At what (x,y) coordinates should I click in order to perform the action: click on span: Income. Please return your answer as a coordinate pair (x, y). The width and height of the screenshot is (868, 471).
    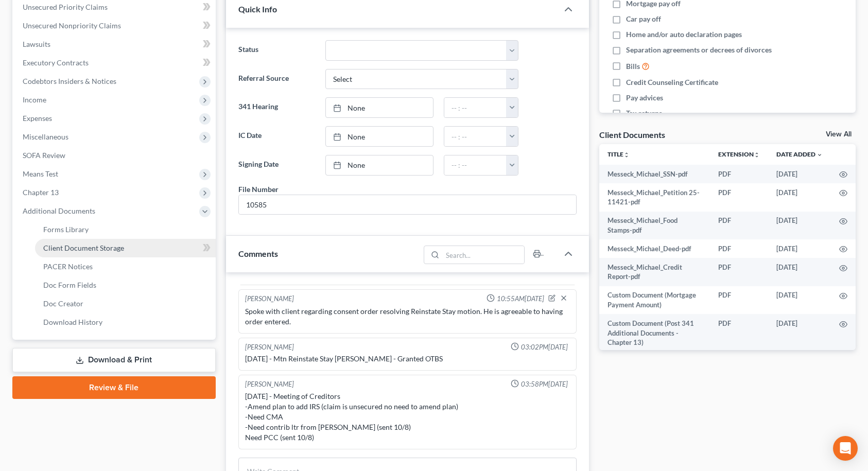
    Looking at the image, I should click on (34, 99).